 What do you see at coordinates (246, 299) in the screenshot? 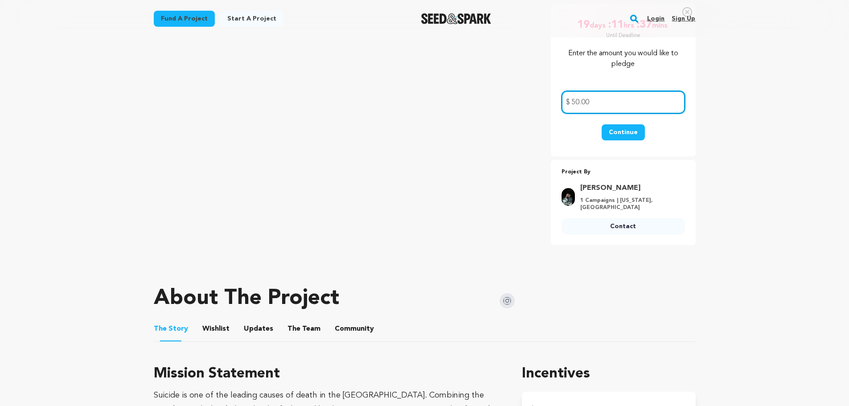
I see `h1: About The Project` at bounding box center [246, 299].